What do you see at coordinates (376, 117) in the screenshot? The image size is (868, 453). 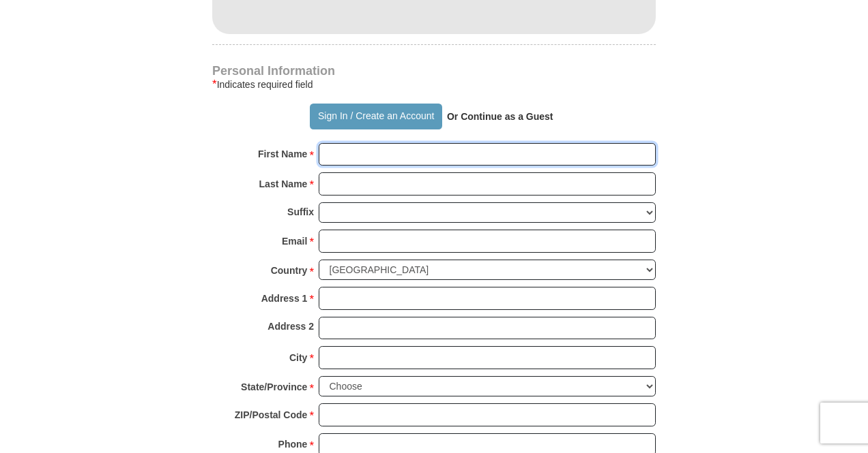 I see `button: Sign In / Create an Account` at bounding box center [376, 117].